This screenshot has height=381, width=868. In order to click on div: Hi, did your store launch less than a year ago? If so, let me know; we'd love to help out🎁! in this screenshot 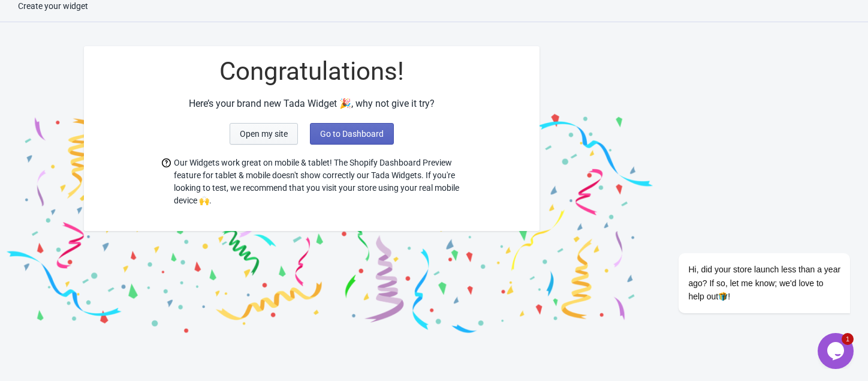, I will do `click(109, 138)`.